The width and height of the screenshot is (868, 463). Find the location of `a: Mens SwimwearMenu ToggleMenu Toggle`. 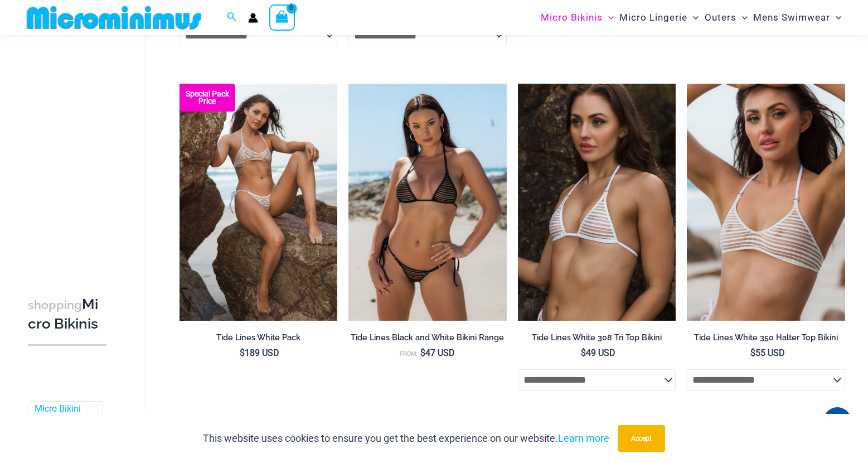

a: Mens SwimwearMenu ToggleMenu Toggle is located at coordinates (797, 18).